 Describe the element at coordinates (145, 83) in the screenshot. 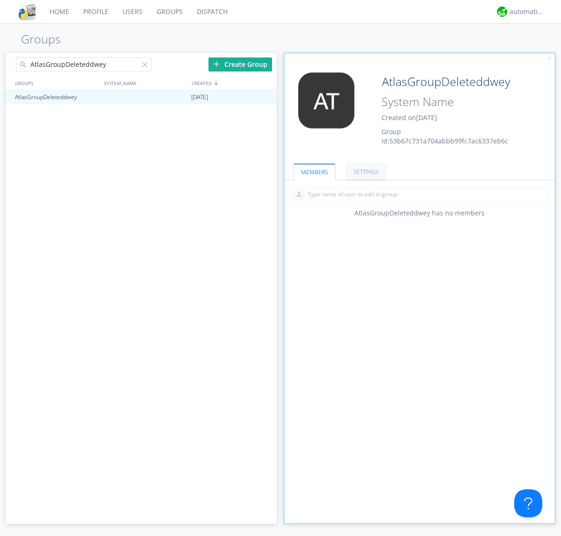

I see `div: SYSTEM_NAME` at that location.